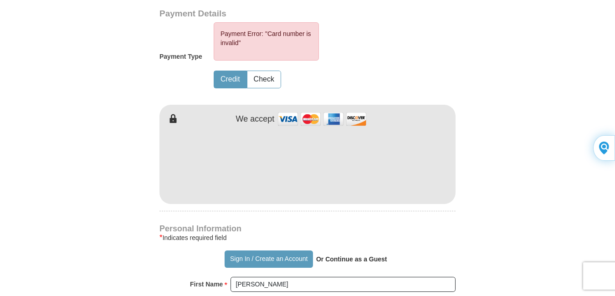 The image size is (615, 296). Describe the element at coordinates (266, 38) in the screenshot. I see `li: Payment Error: "Card number is invalid"` at that location.